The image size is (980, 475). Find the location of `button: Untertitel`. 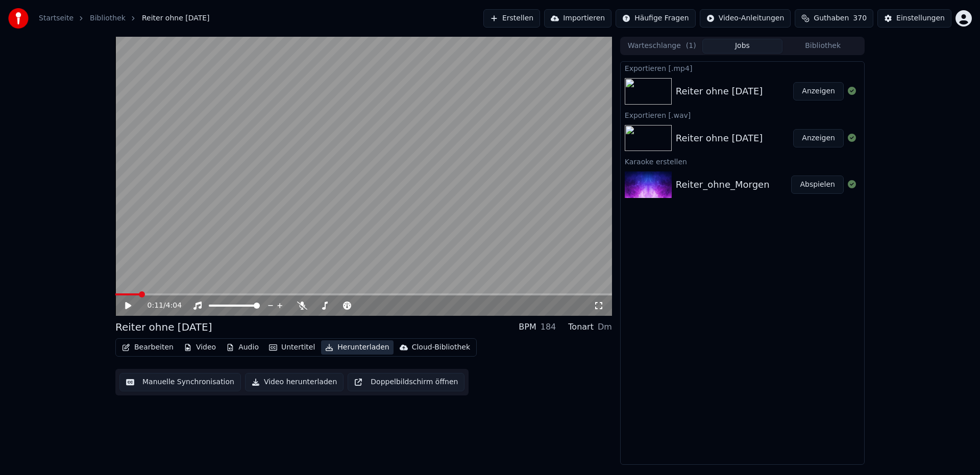

button: Untertitel is located at coordinates (292, 348).